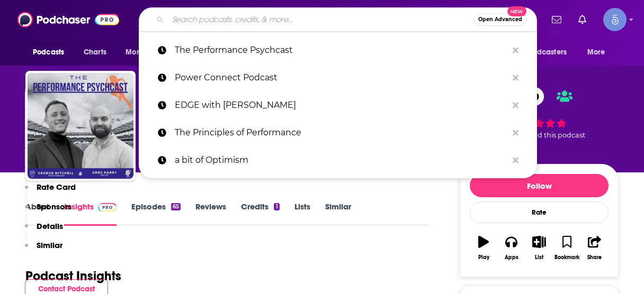 The width and height of the screenshot is (644, 294). Describe the element at coordinates (539, 185) in the screenshot. I see `button: Follow` at that location.